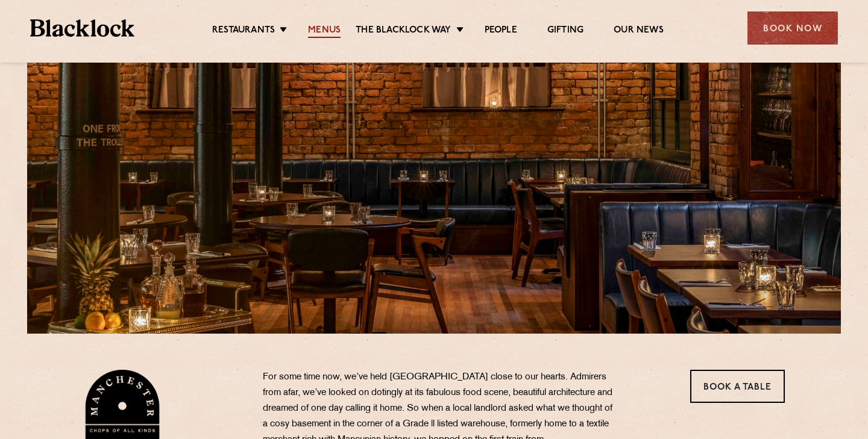 This screenshot has height=439, width=868. What do you see at coordinates (403, 32) in the screenshot?
I see `a: The Blacklock Way` at bounding box center [403, 32].